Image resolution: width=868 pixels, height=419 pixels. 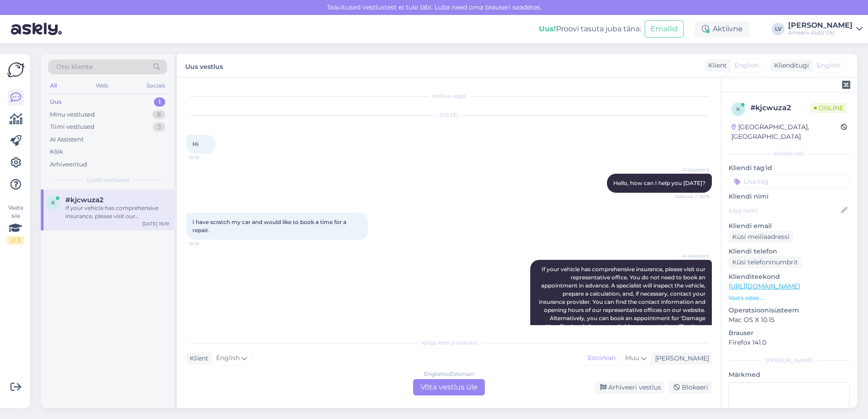 What do you see at coordinates (789, 333) in the screenshot?
I see `p: Brauser` at bounding box center [789, 333].